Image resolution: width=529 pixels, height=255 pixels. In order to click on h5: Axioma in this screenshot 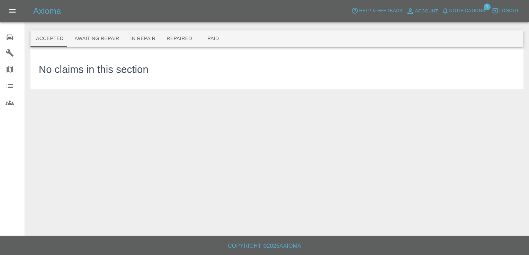, I will do `click(47, 11)`.